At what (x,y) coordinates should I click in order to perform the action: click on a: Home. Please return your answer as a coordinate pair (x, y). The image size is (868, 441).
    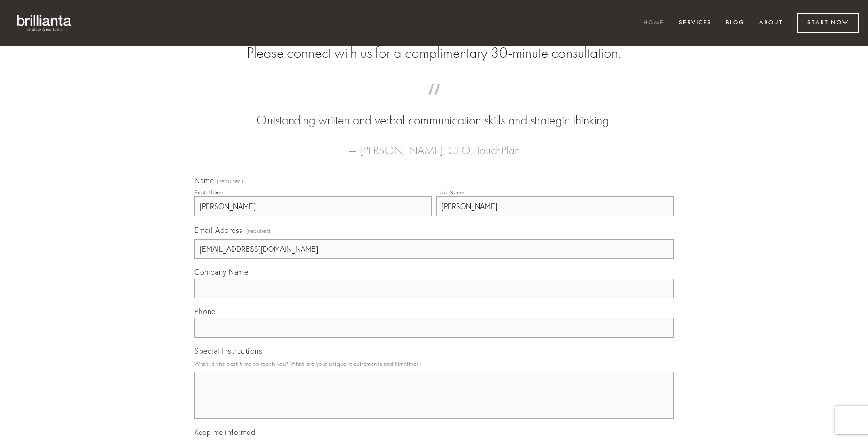
    Looking at the image, I should click on (654, 23).